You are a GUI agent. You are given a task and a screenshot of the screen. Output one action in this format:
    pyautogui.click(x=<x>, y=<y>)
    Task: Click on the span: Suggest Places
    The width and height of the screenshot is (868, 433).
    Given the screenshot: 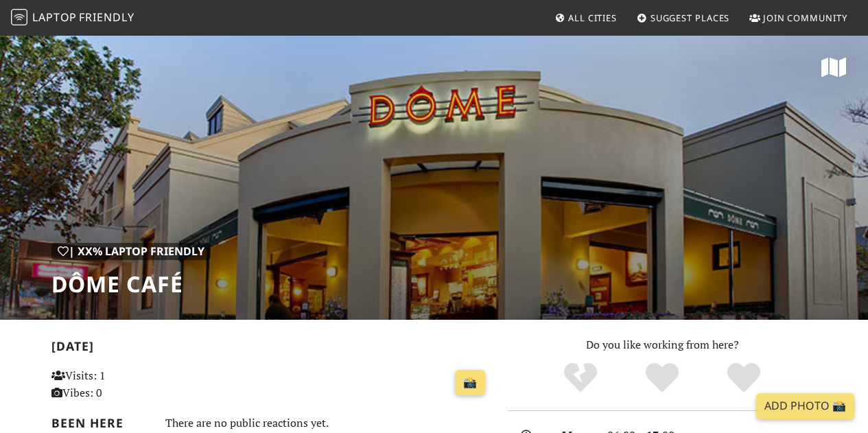 What is the action you would take?
    pyautogui.click(x=690, y=18)
    